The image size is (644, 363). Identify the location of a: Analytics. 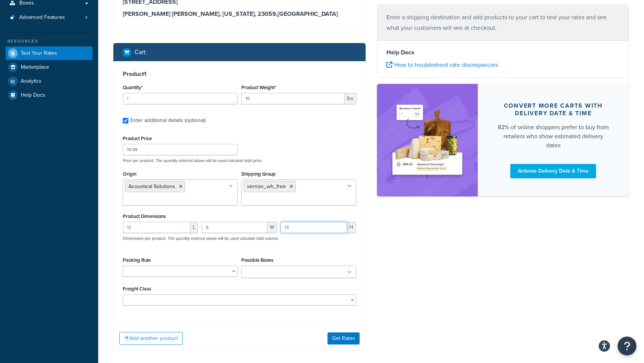
(49, 81).